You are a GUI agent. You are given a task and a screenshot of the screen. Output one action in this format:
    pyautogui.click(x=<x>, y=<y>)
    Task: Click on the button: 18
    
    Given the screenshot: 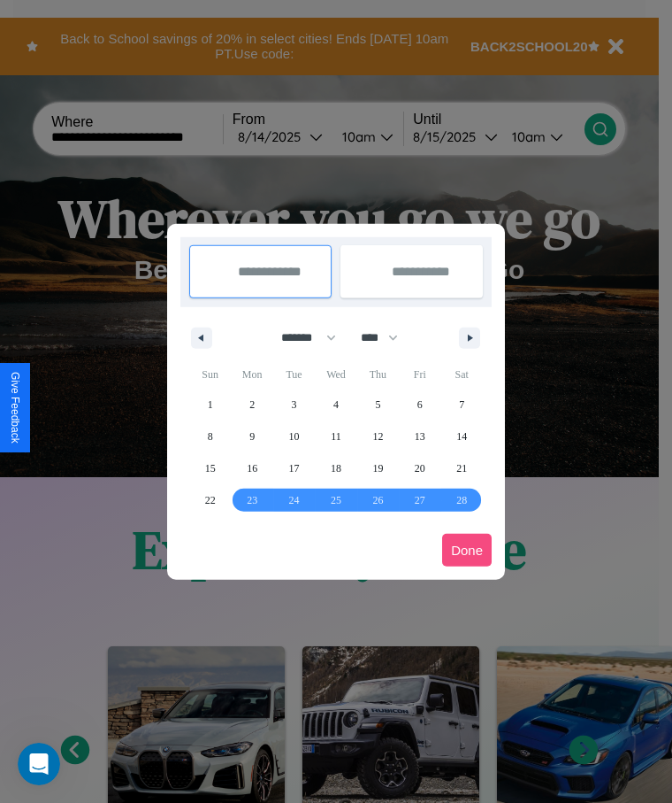 What is the action you would take?
    pyautogui.click(x=336, y=468)
    